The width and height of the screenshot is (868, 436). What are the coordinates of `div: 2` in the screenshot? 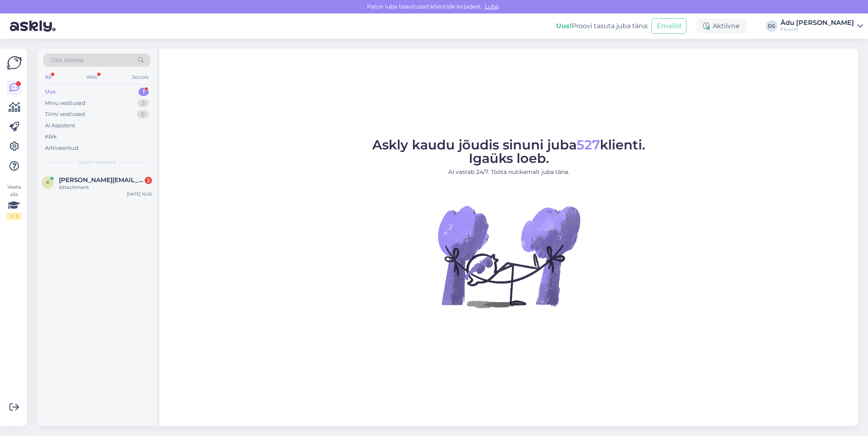 It's located at (148, 181).